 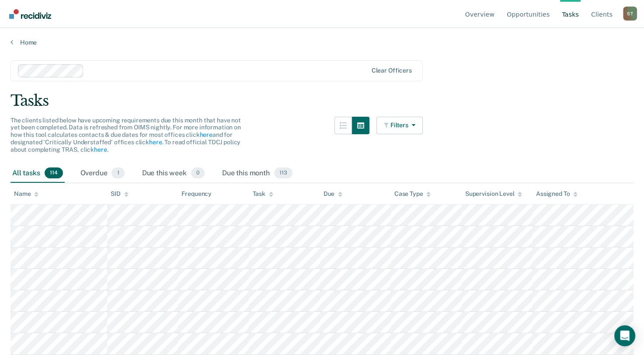 I want to click on div: Tasks, so click(x=322, y=101).